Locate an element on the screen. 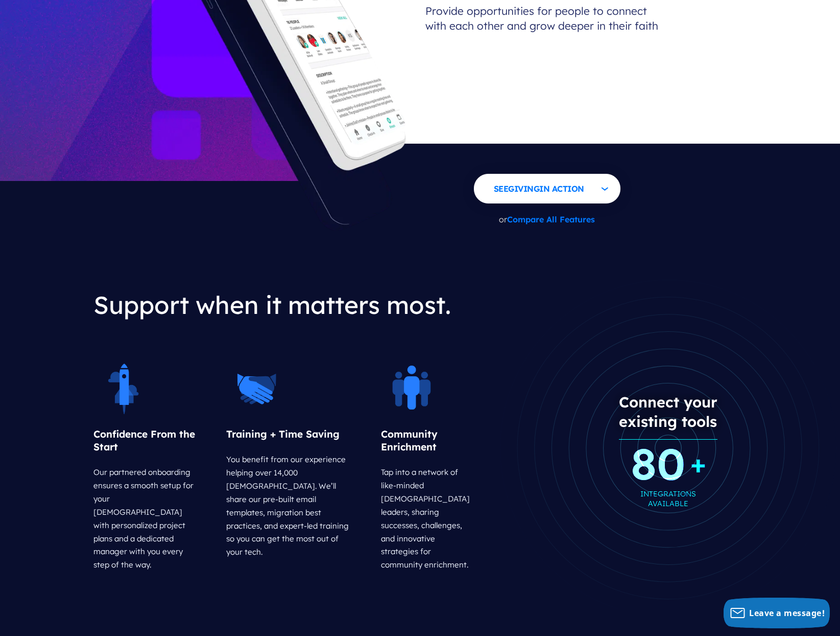 Image resolution: width=840 pixels, height=636 pixels. b: 80 is located at coordinates (668, 464).